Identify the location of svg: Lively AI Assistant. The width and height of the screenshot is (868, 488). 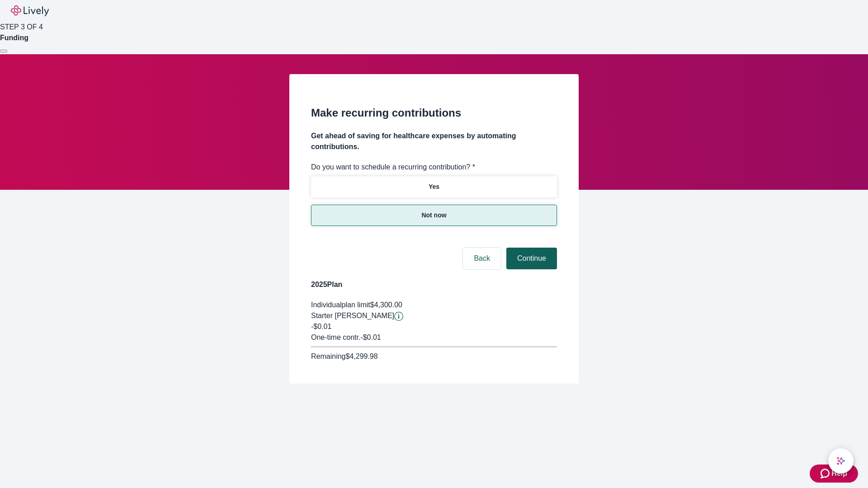
(841, 461).